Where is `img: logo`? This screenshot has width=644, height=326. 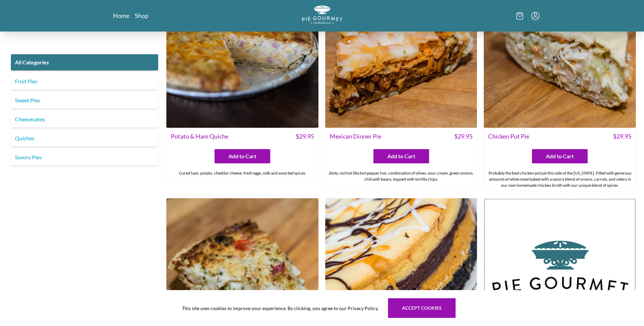 img: logo is located at coordinates (322, 15).